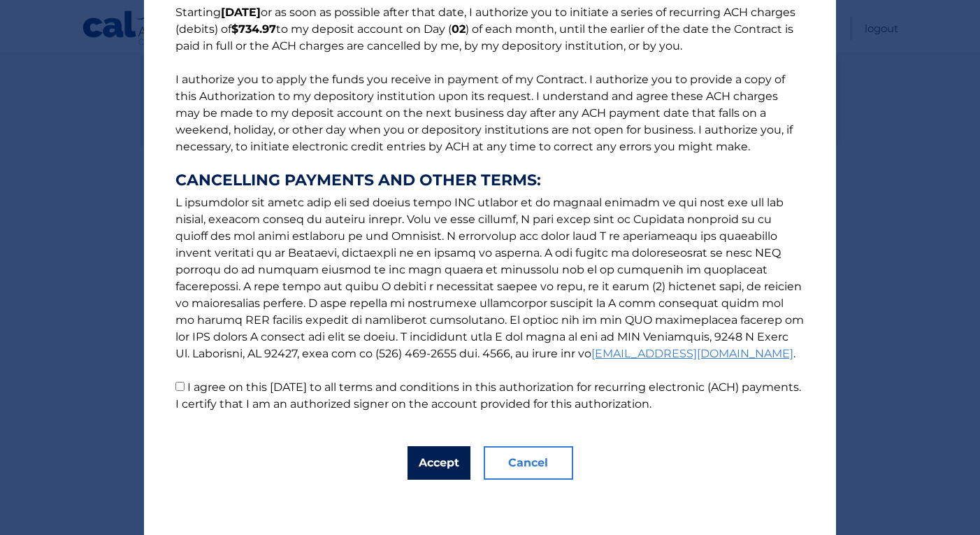 This screenshot has height=535, width=980. I want to click on button: Cancel, so click(529, 463).